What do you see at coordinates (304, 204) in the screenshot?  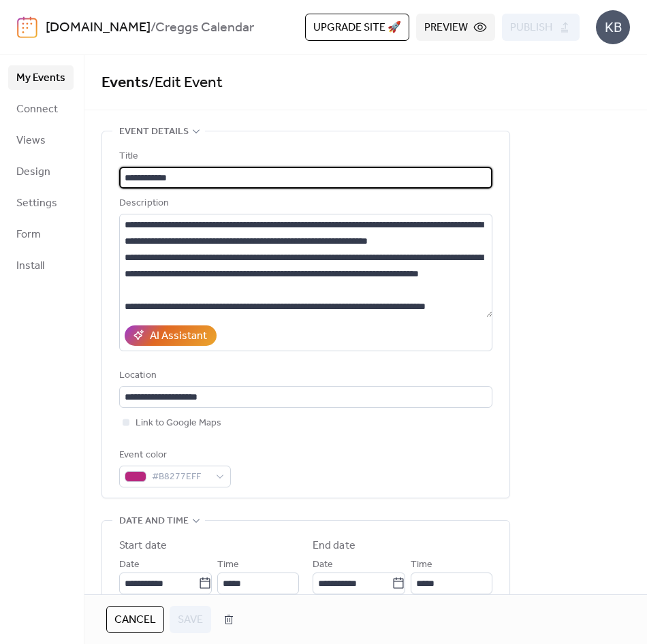 I see `div: Description` at bounding box center [304, 204].